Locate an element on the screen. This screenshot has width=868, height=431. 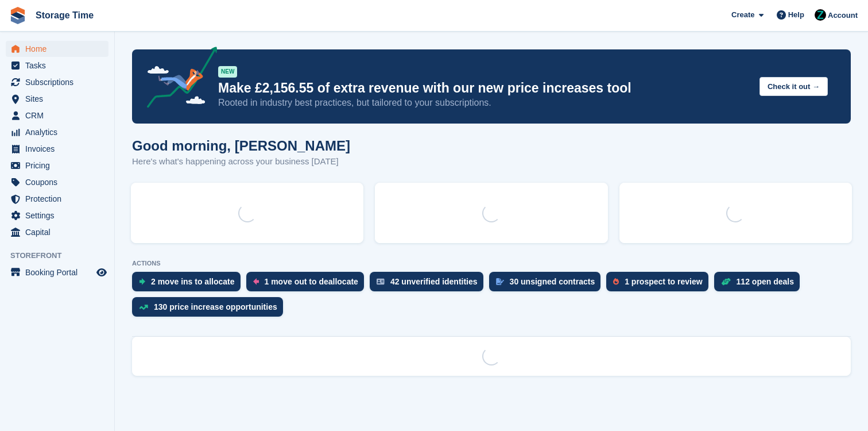
a: Preview store is located at coordinates (102, 272).